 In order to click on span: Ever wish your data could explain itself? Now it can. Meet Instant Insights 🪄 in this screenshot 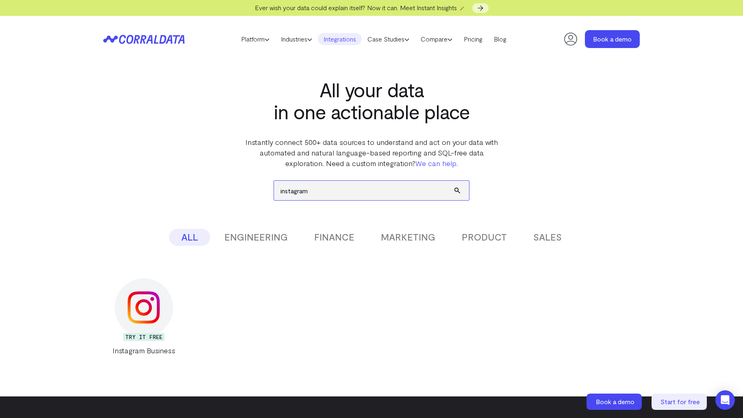, I will do `click(361, 7)`.